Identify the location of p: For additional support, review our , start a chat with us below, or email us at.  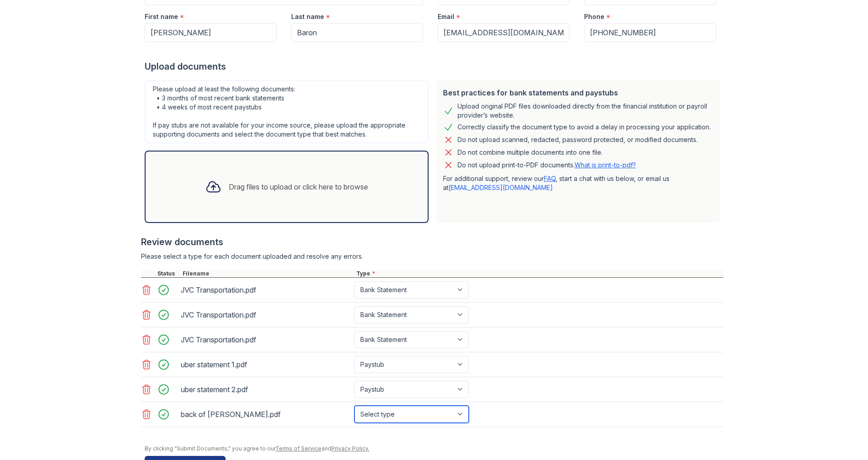
(577, 183).